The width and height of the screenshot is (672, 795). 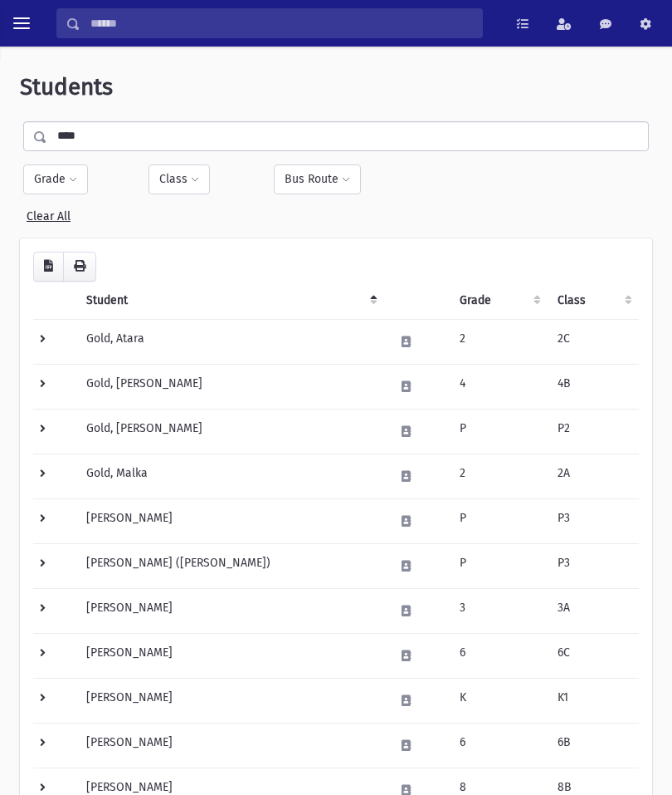 I want to click on td: 4, so click(x=499, y=386).